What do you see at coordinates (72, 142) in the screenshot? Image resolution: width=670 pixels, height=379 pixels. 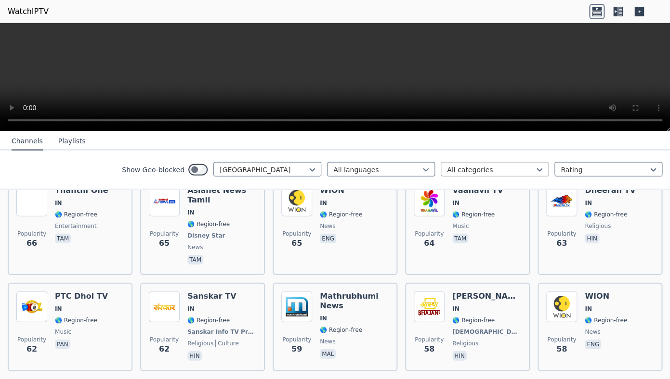 I see `button: Playlists` at bounding box center [72, 142].